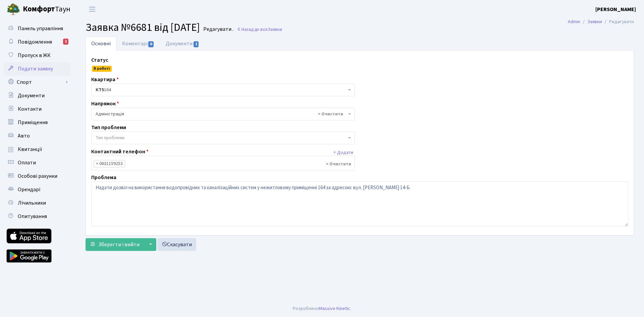 The width and height of the screenshot is (644, 317). What do you see at coordinates (92, 9) in the screenshot?
I see `button: Переключити навігацію` at bounding box center [92, 9].